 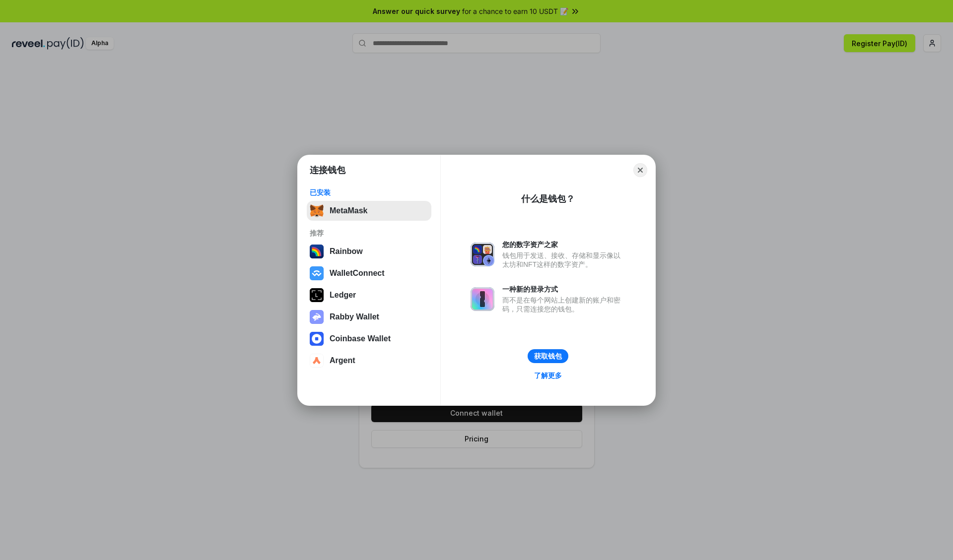 I want to click on div: 您的数字资产之家, so click(x=564, y=245).